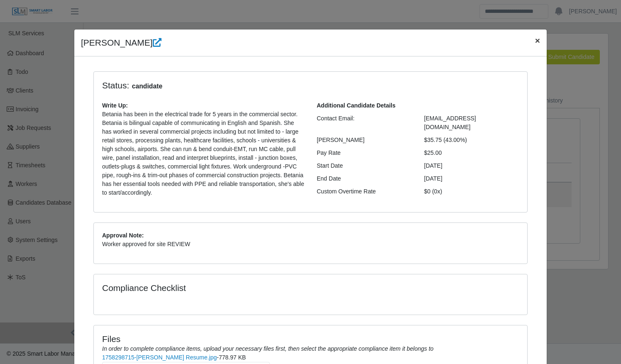  I want to click on div: $35.75 (43.00%), so click(472, 140).